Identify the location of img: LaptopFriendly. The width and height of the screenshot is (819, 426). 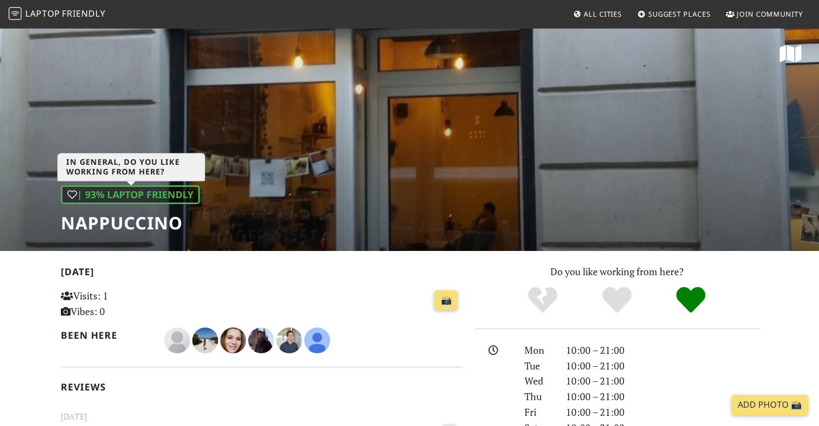
(15, 13).